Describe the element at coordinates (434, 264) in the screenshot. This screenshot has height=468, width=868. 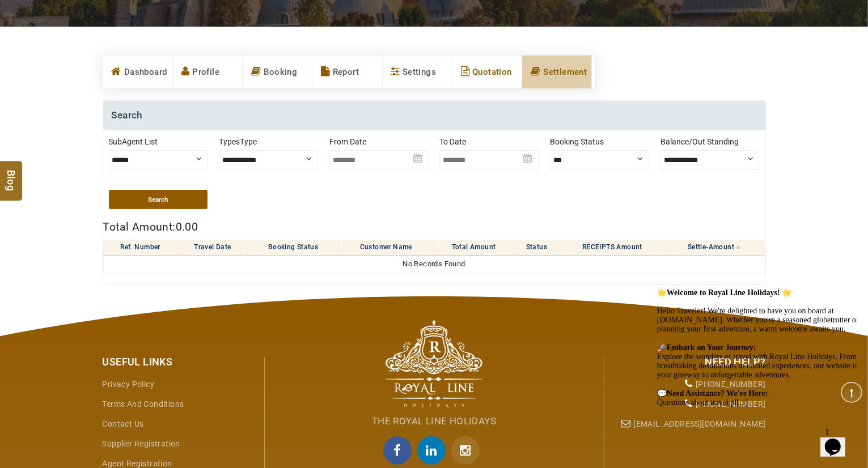
I see `td: No Records Found` at that location.